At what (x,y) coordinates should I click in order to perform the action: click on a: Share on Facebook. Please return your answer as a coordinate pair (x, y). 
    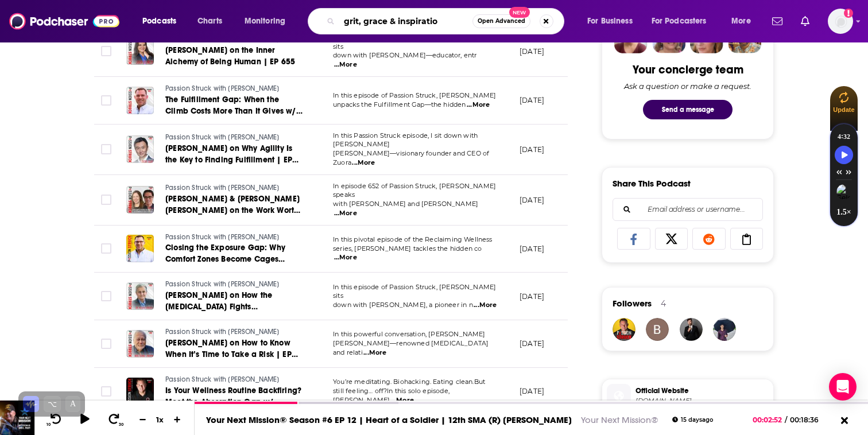
    Looking at the image, I should click on (634, 239).